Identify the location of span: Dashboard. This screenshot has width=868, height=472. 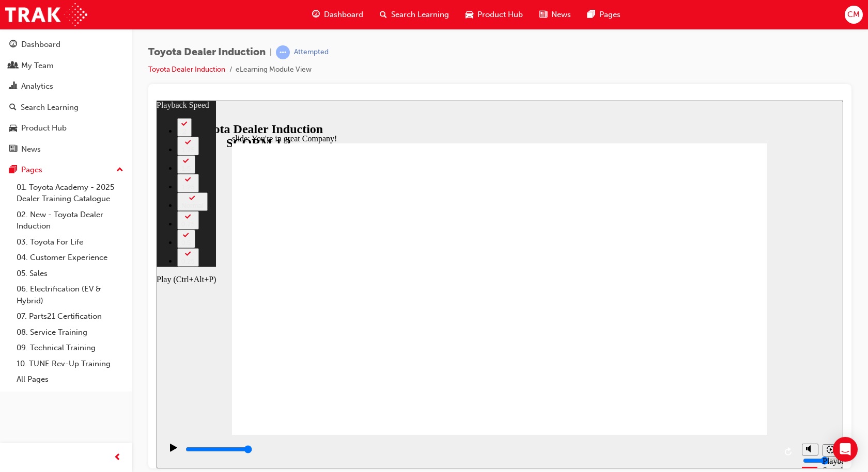
(343, 14).